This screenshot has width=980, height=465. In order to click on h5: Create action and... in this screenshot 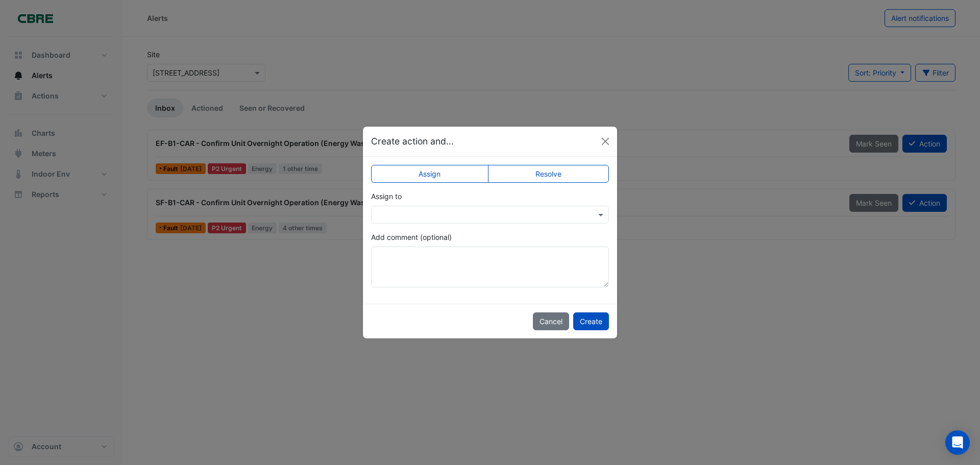, I will do `click(413, 141)`.